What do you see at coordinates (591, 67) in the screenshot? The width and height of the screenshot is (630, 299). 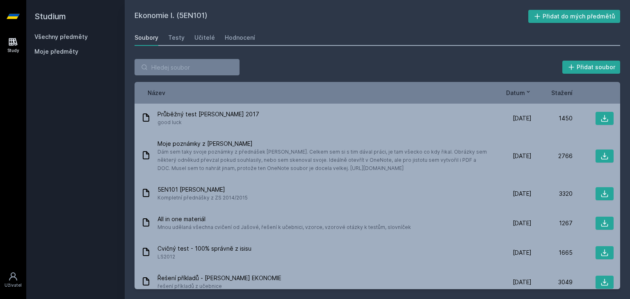 I see `button: Přidat soubor` at bounding box center [591, 67].